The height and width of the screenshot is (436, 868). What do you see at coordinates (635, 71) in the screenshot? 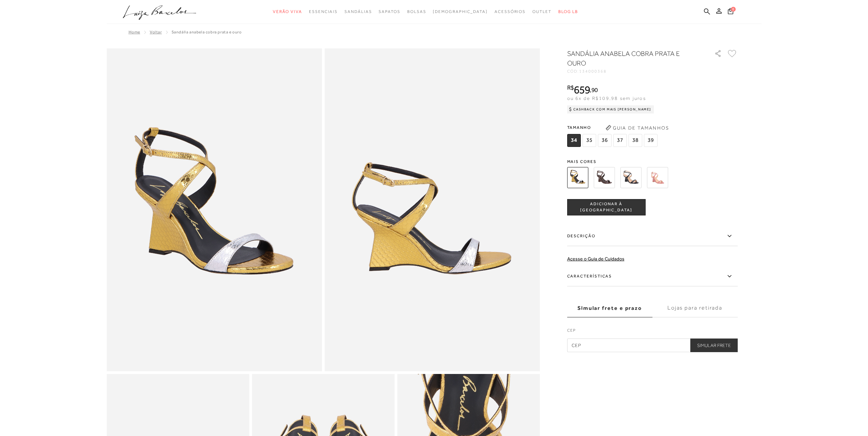
I see `div: CÓD:` at bounding box center [635, 71].